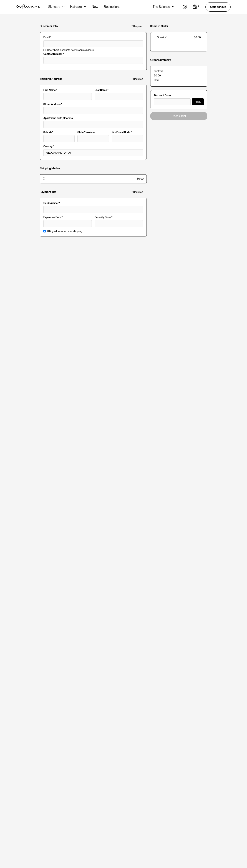  What do you see at coordinates (179, 96) in the screenshot?
I see `label: Discount Code` at bounding box center [179, 96].